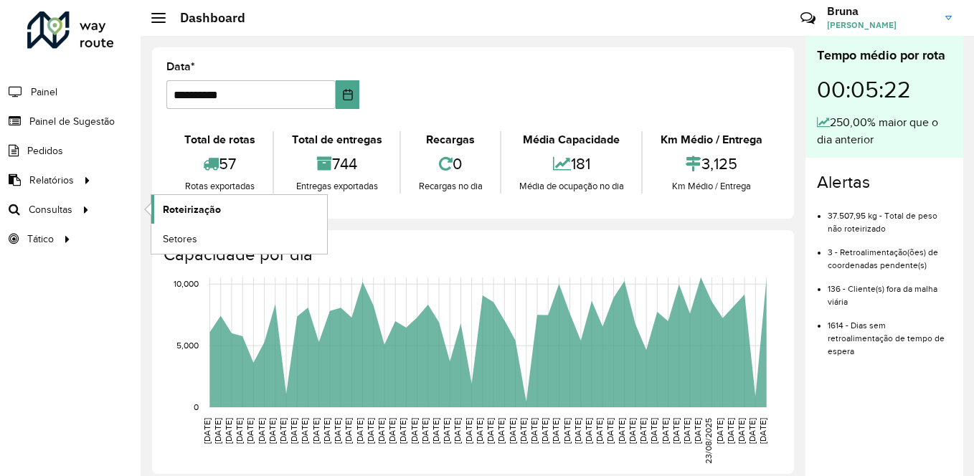  What do you see at coordinates (708, 441) in the screenshot?
I see `text: 23/08/2025` at bounding box center [708, 441].